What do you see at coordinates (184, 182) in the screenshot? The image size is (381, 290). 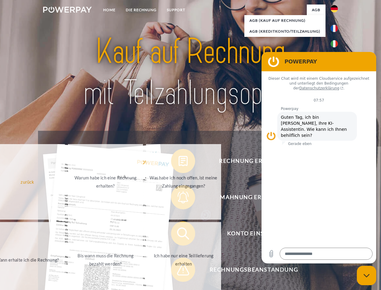 I see `div: Was habe ich noch offen, ist meine Zahlung eingegangen?` at bounding box center [184, 182].